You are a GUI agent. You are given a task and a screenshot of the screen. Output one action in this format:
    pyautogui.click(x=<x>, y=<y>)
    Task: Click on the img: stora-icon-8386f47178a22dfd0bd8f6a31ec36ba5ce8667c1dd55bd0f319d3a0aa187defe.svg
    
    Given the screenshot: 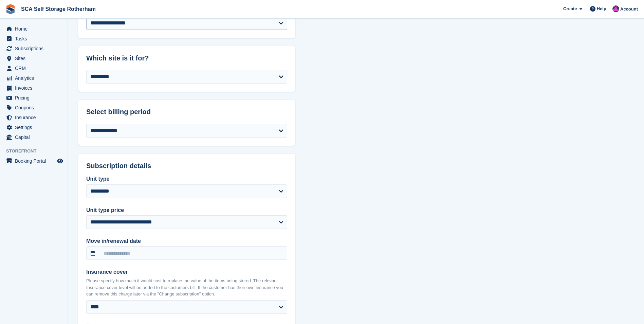 What is the action you would take?
    pyautogui.click(x=10, y=9)
    